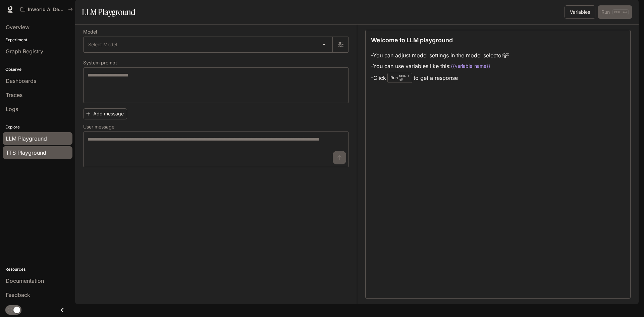 The width and height of the screenshot is (644, 317). I want to click on li: - You can use variables like this:, so click(439, 66).